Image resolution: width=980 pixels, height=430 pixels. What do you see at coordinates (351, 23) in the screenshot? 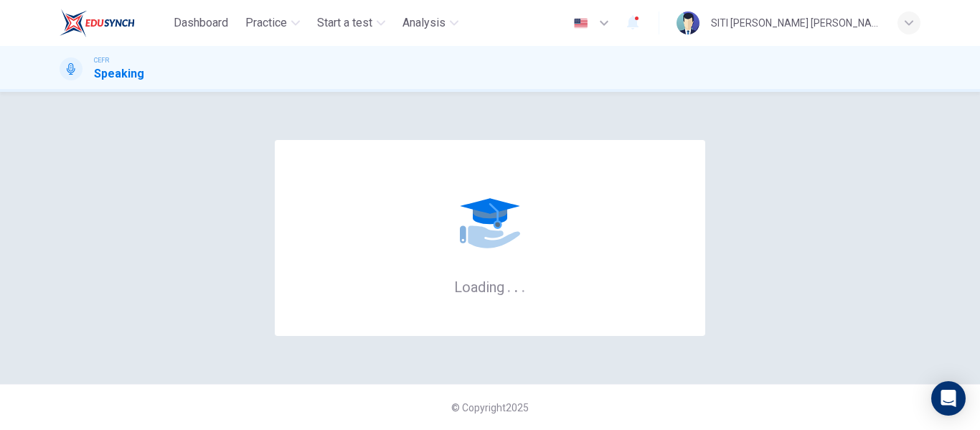
I see `button: Start a test` at bounding box center [351, 23].